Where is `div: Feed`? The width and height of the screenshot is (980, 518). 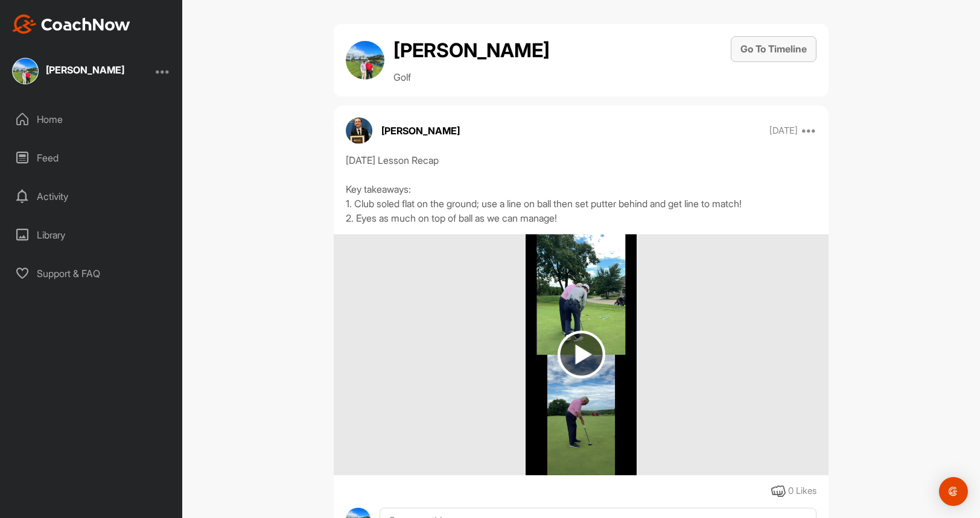 div: Feed is located at coordinates (91, 158).